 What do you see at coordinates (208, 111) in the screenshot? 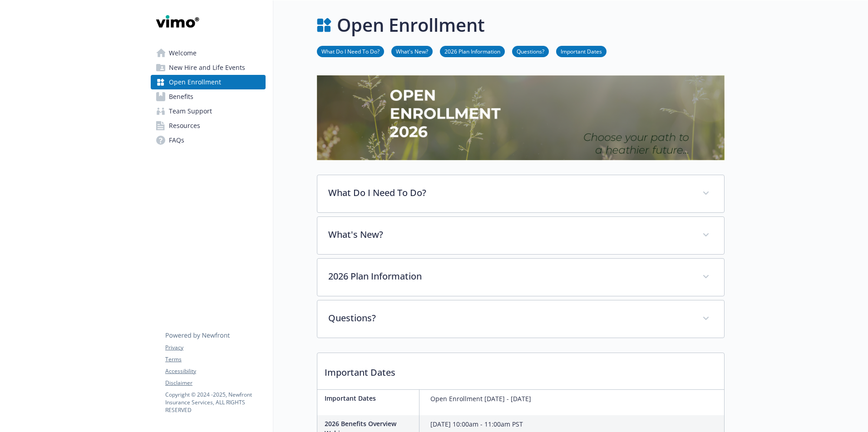
I see `a: Team Support` at bounding box center [208, 111].